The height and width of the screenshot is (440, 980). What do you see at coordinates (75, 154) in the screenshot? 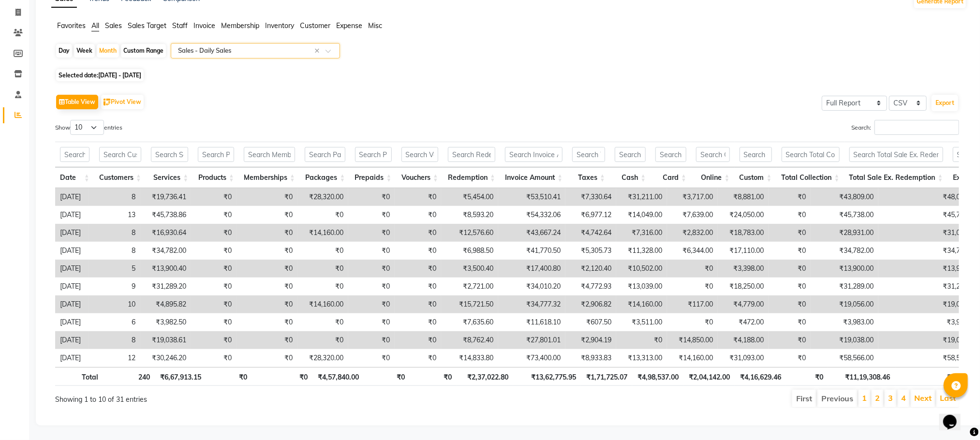
I see `input: Search Date` at bounding box center [75, 154].